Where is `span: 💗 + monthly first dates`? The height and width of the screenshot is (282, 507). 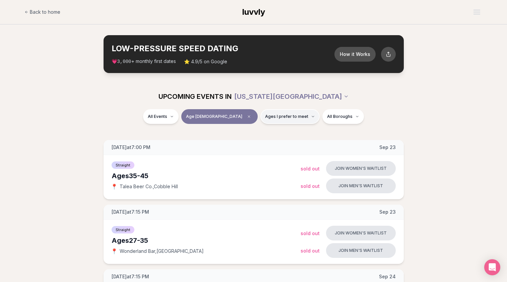
span: 💗 + monthly first dates is located at coordinates (144, 61).